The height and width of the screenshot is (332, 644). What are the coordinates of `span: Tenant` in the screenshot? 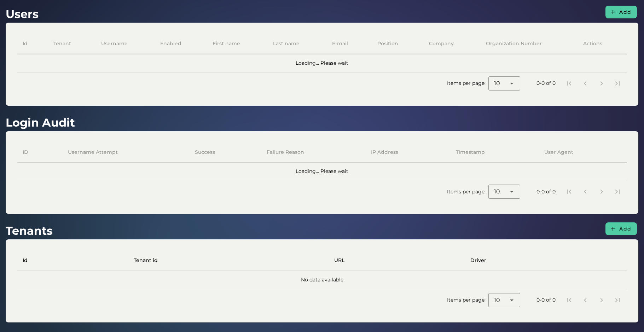 It's located at (62, 44).